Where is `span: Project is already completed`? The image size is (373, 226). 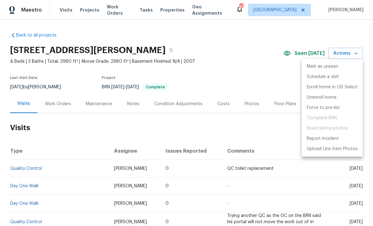
span: Project is already completed is located at coordinates (332, 118).